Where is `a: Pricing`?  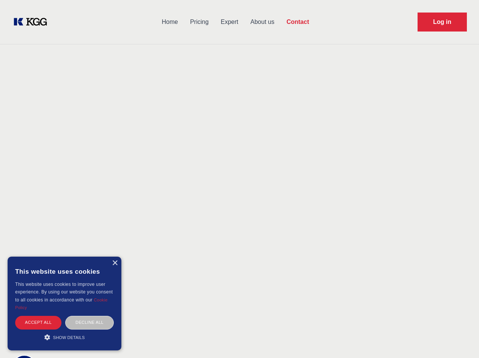
a: Pricing is located at coordinates (199, 22).